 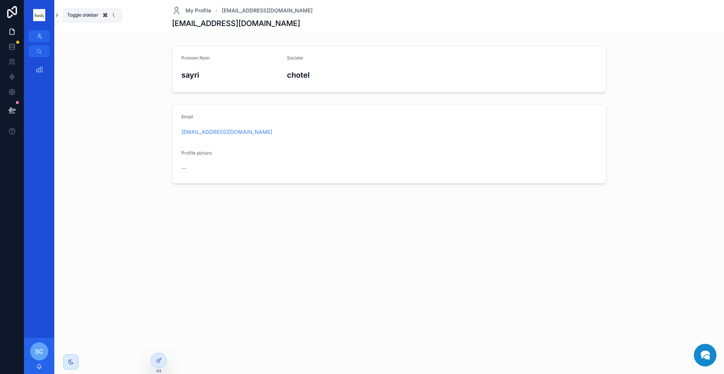 What do you see at coordinates (231, 75) in the screenshot?
I see `h3: sayri` at bounding box center [231, 75].